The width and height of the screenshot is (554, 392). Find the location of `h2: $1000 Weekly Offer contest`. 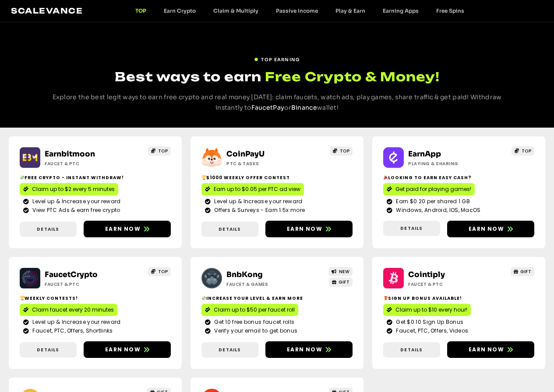

h2: $1000 Weekly Offer contest is located at coordinates (277, 178).